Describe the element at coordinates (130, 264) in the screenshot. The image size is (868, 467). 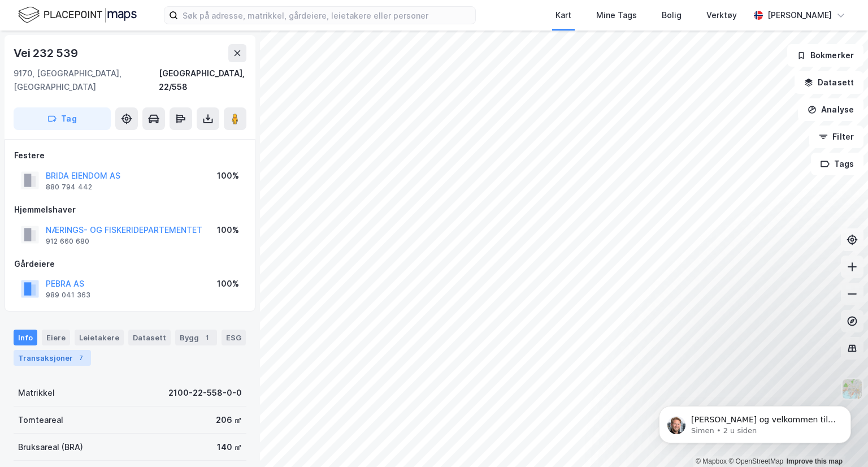
I see `div: Gårdeiere` at that location.